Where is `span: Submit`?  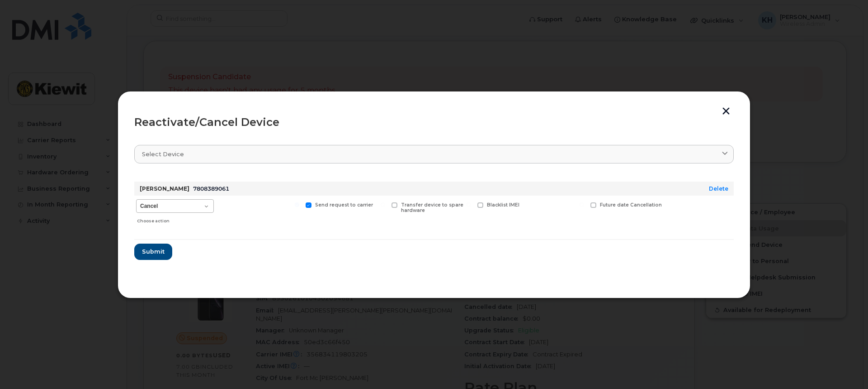 span: Submit is located at coordinates (153, 251).